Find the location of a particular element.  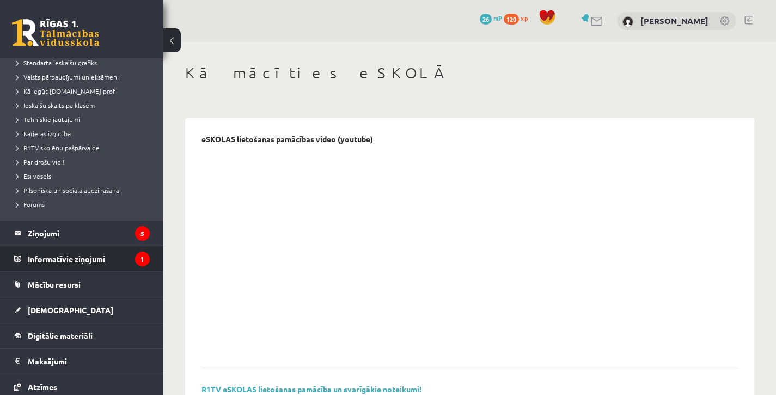

span: Forums is located at coordinates (31, 204).